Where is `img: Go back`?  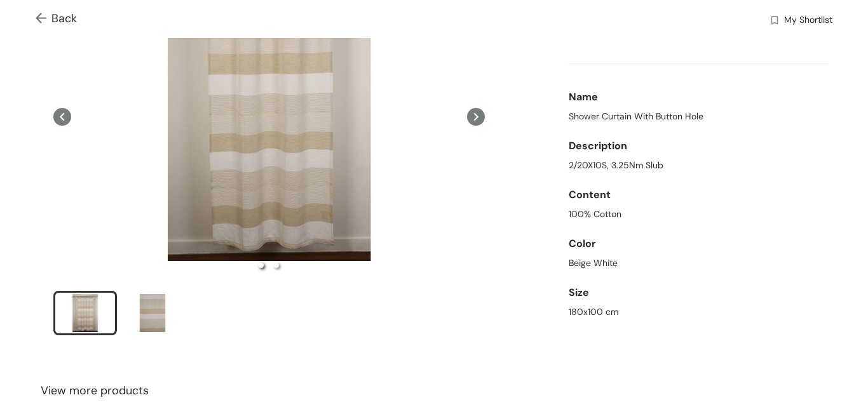 img: Go back is located at coordinates (43, 19).